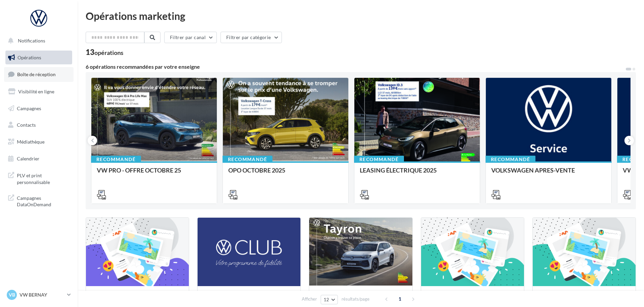 This screenshot has width=644, height=307. Describe the element at coordinates (356, 299) in the screenshot. I see `span: résultats/page` at that location.